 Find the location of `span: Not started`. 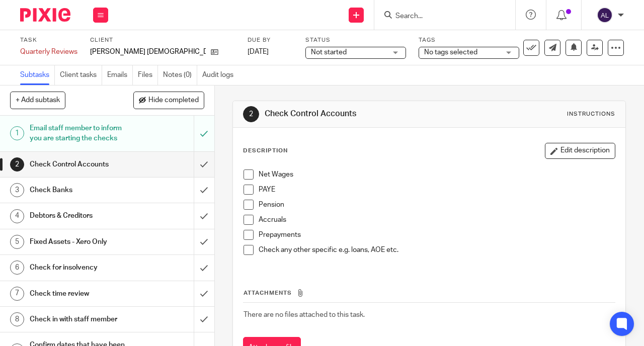

span: Not started is located at coordinates (328, 52).